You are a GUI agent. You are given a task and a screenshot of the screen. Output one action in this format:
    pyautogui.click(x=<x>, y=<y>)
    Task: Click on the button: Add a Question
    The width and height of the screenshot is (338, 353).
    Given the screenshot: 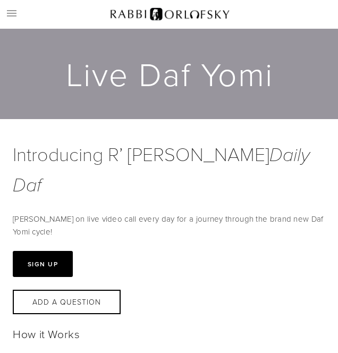 What is the action you would take?
    pyautogui.click(x=67, y=302)
    